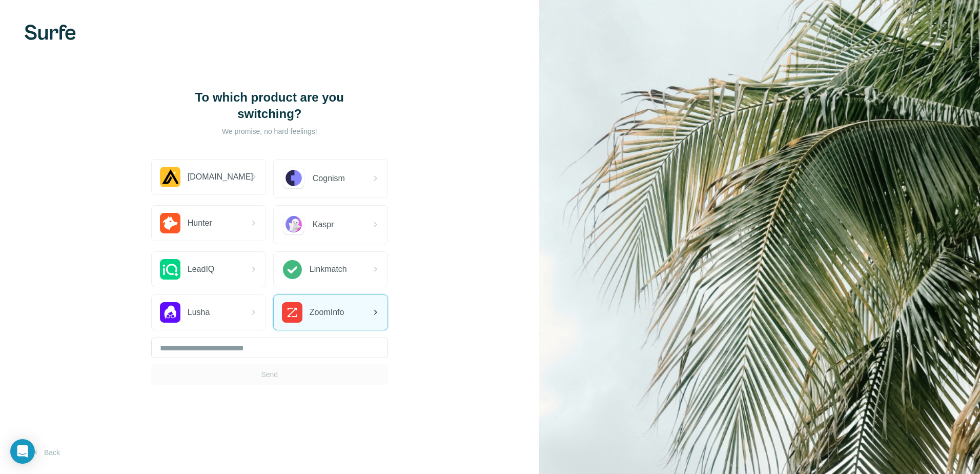 This screenshot has height=474, width=980. Describe the element at coordinates (201, 269) in the screenshot. I see `span: LeadIQ` at that location.